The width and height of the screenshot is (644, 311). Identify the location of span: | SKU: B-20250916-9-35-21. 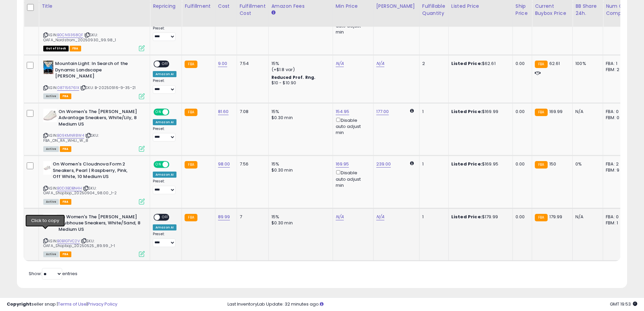
(108, 88).